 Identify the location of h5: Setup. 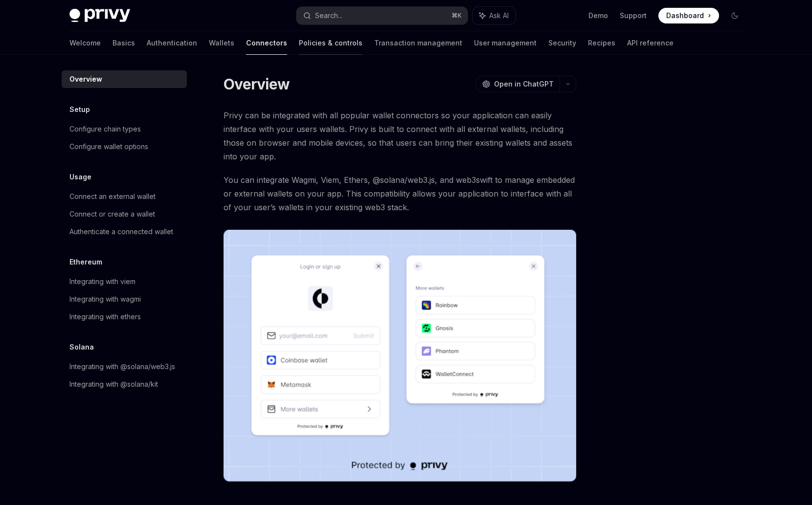
(80, 109).